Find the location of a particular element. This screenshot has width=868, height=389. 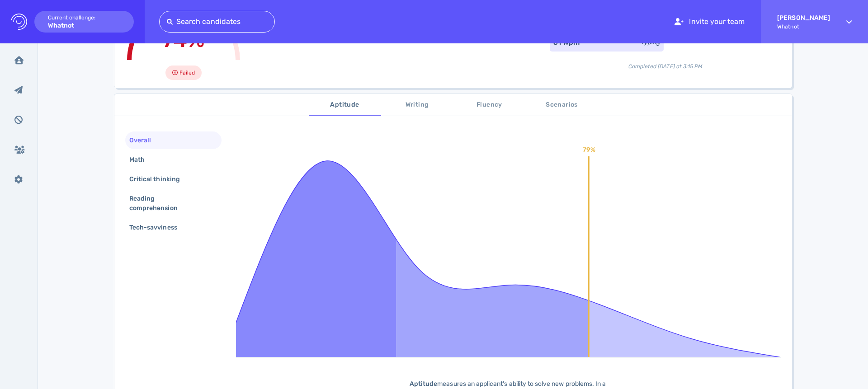

span: Whatnot is located at coordinates (803, 27).